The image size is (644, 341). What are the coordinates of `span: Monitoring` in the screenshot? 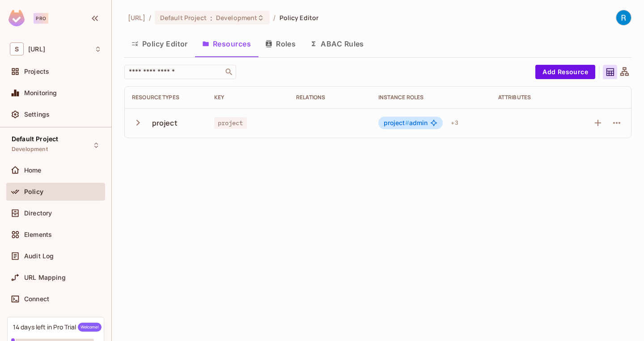 It's located at (41, 93).